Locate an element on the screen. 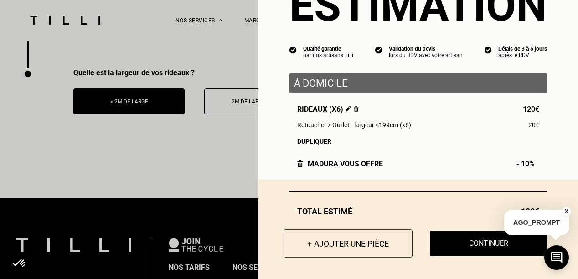  div: Dupliquer is located at coordinates (418, 141).